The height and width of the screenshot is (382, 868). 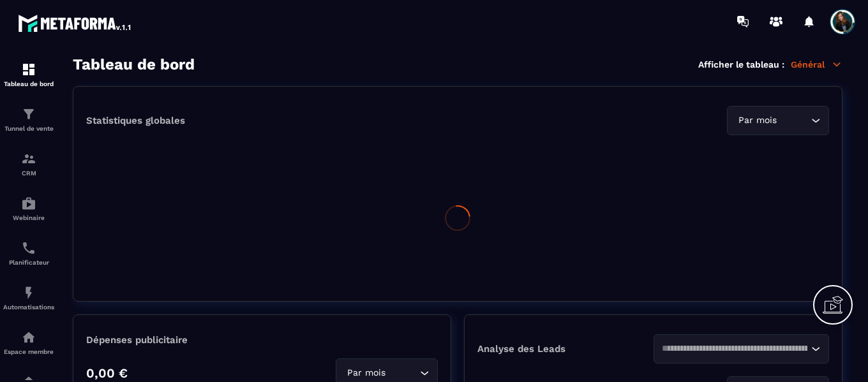 I want to click on h3: Tableau de bord, so click(x=133, y=65).